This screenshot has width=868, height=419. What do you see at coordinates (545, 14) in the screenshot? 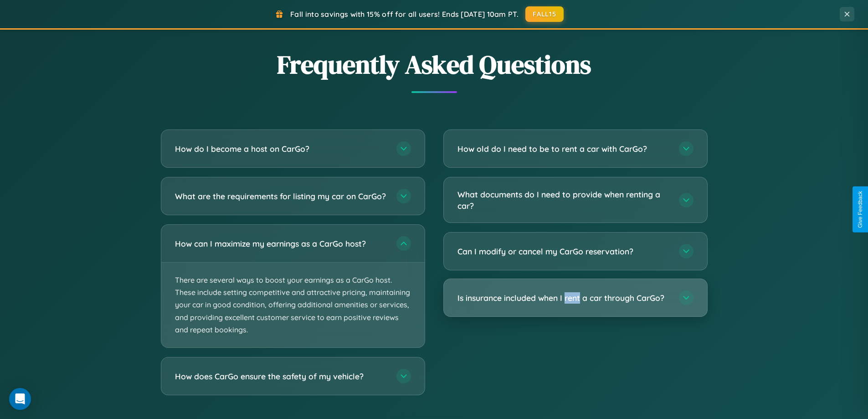
I see `button: FALL15` at bounding box center [545, 14].